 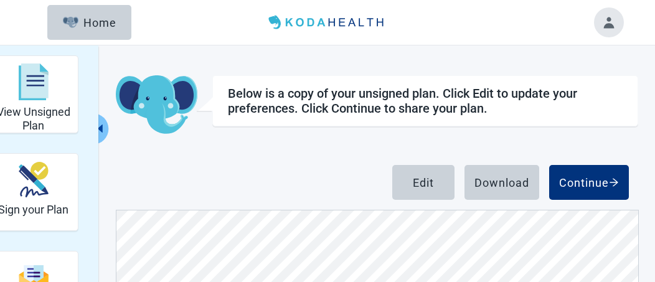 What do you see at coordinates (502, 182) in the screenshot?
I see `button: Download` at bounding box center [502, 182].